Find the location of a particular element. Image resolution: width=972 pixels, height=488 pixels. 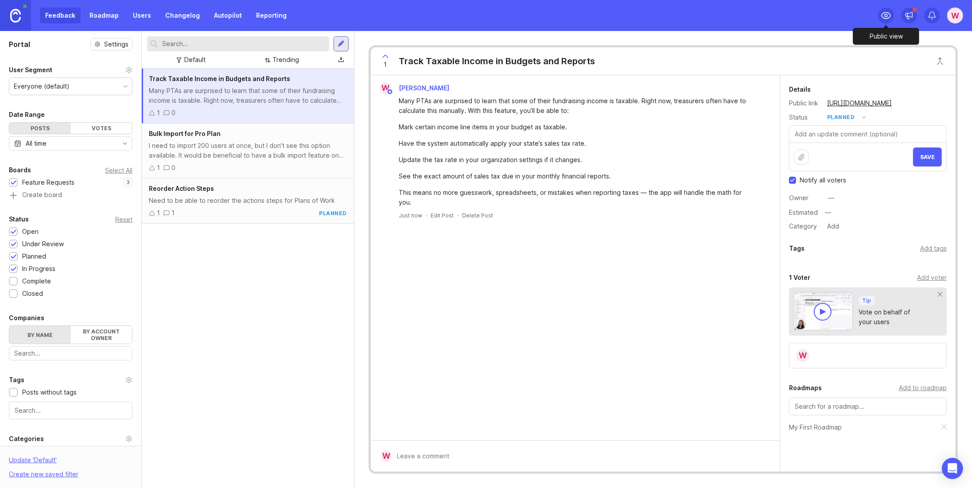

div: I need to import 200 users at once, but I don't see this option available. It would be beneficial... is located at coordinates (248, 151).